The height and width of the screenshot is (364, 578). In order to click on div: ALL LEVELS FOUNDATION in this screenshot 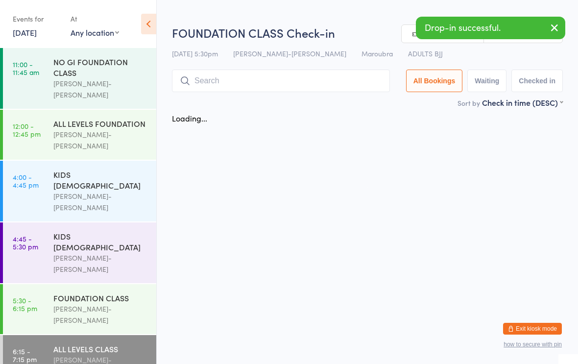, I will do `click(100, 123)`.